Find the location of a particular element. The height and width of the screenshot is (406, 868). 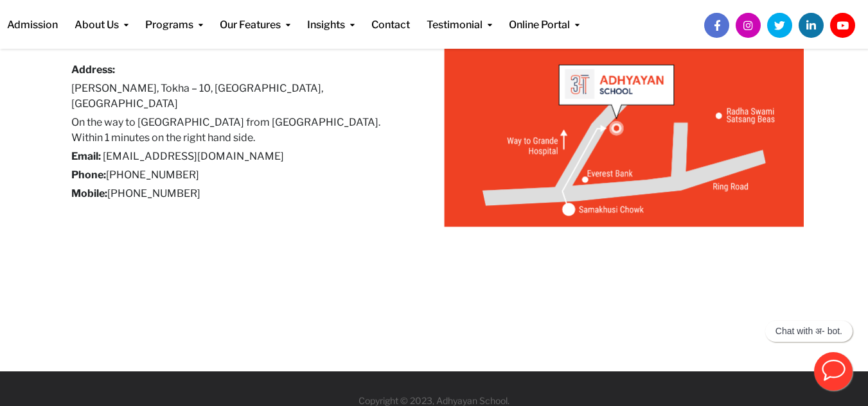

p: Chat with अ- bot. is located at coordinates (808, 331).